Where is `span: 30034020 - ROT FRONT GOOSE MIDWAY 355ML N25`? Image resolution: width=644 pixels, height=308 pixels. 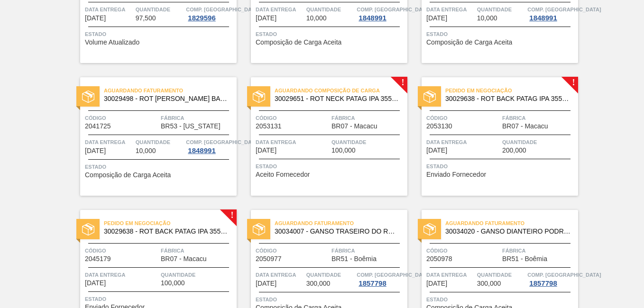
span: 30034020 - ROT FRONT GOOSE MIDWAY 355ML N25 is located at coordinates (507, 232).